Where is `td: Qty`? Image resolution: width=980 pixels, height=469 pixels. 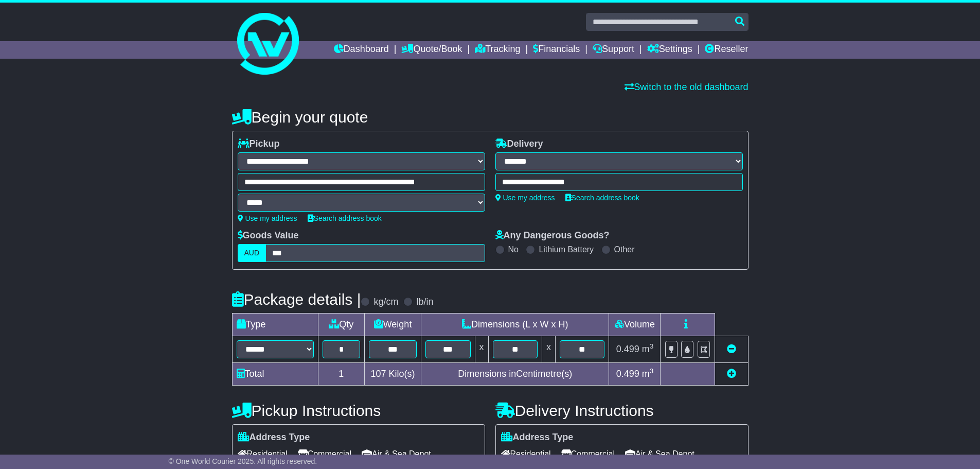 td: Qty is located at coordinates (341, 325).